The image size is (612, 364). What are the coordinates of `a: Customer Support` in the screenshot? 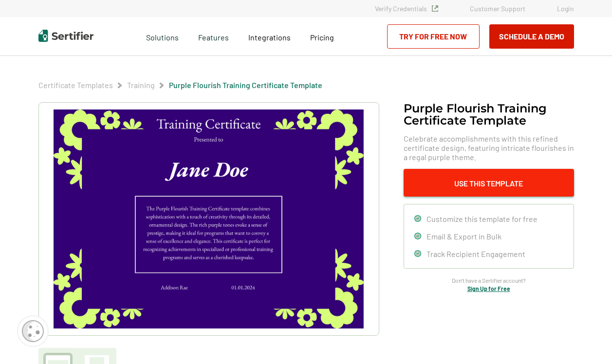 It's located at (497, 8).